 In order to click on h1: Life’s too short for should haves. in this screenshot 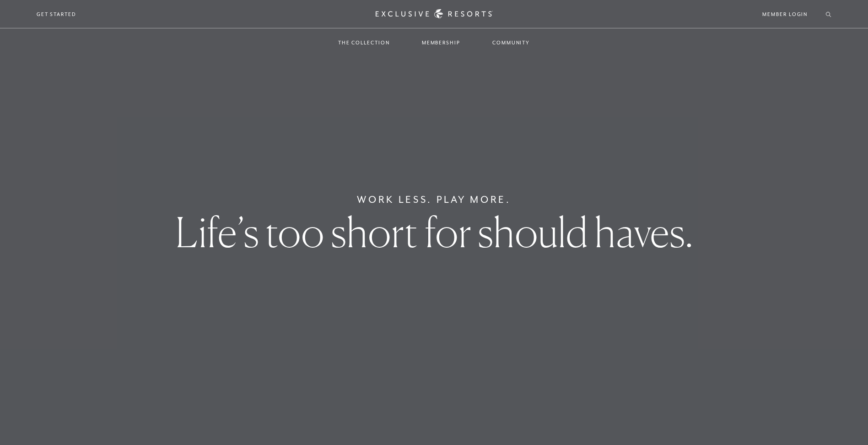, I will do `click(434, 232)`.